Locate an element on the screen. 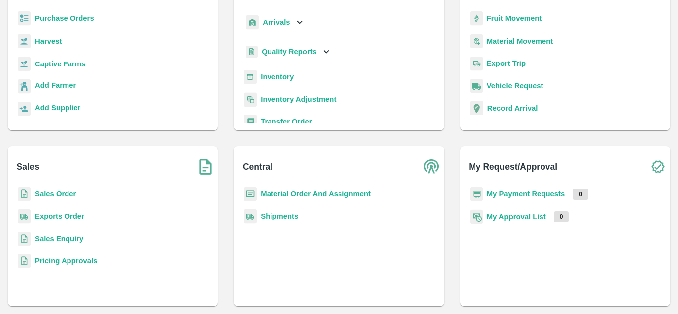 The height and width of the screenshot is (314, 678). img: supplier is located at coordinates (24, 109).